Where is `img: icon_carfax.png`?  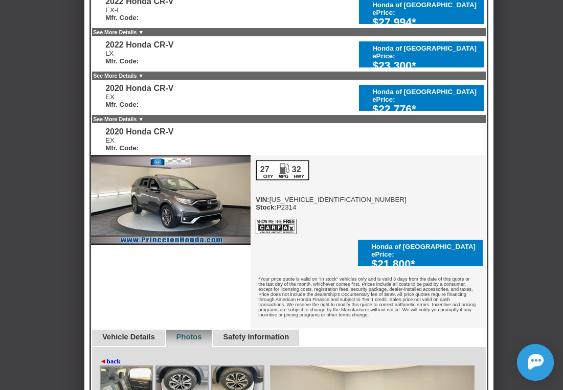 img: icon_carfax.png is located at coordinates (276, 227).